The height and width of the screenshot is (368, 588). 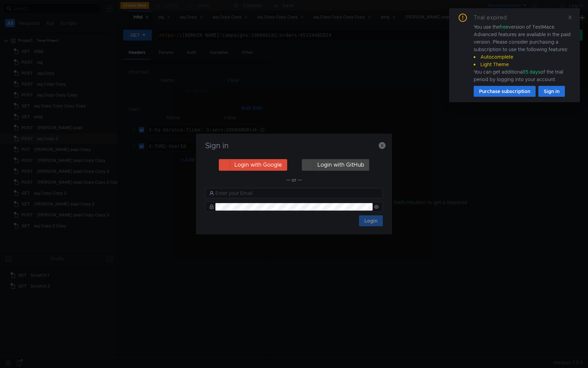 I want to click on span: free, so click(x=504, y=27).